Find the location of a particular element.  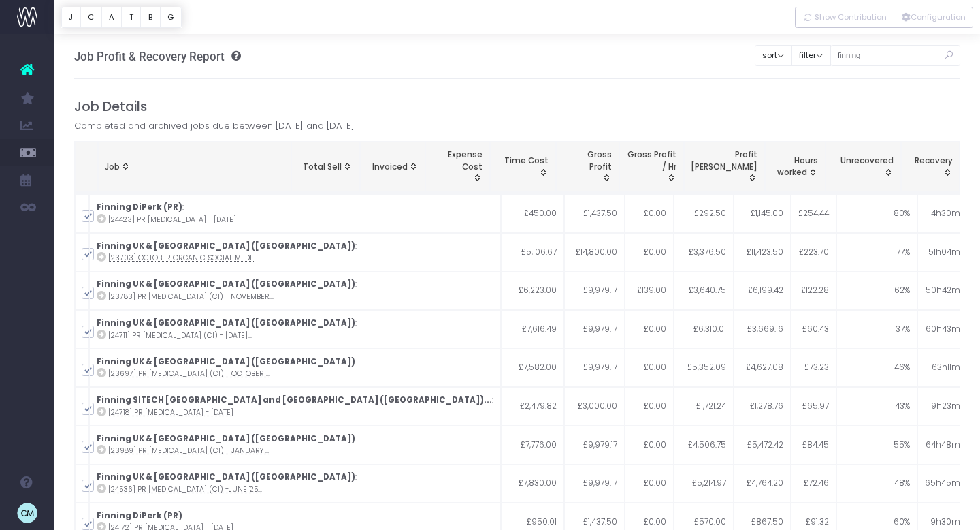

td: £6,223.00 is located at coordinates (533, 291).